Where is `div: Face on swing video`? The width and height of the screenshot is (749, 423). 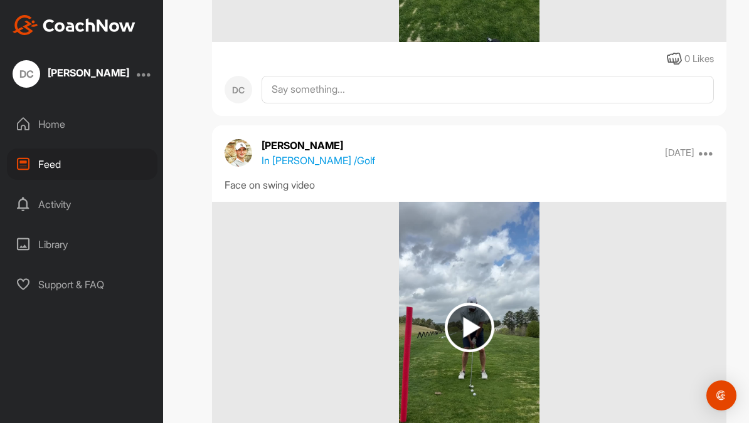
div: Face on swing video is located at coordinates (469, 185).